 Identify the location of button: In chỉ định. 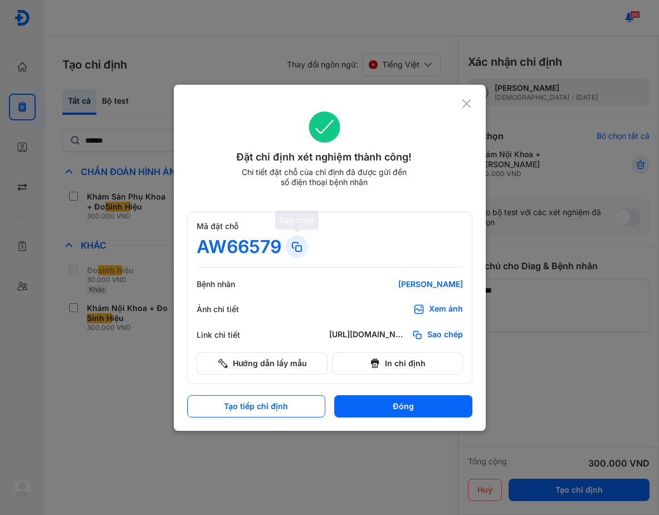
(397, 363).